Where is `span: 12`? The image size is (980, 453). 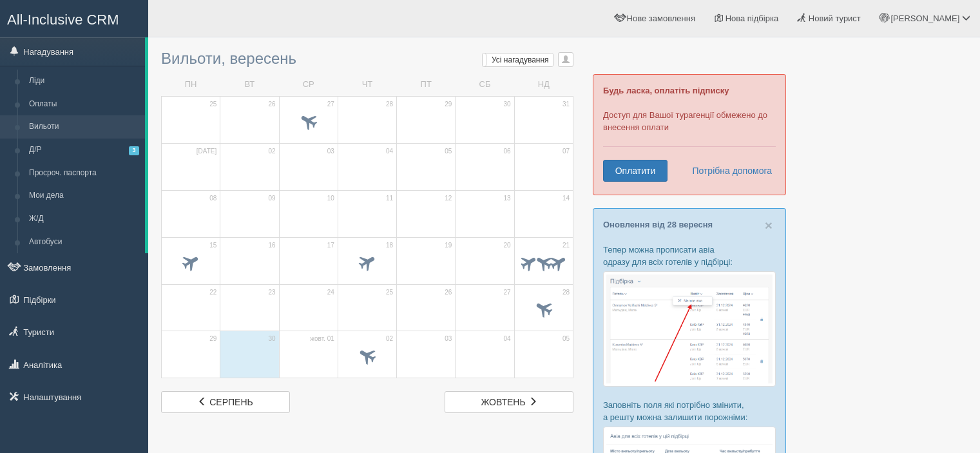 span: 12 is located at coordinates (448, 199).